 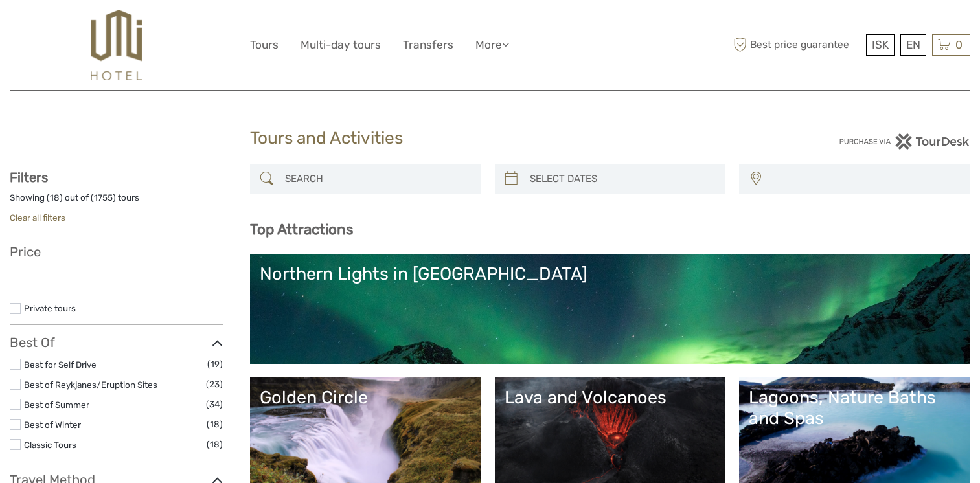 What do you see at coordinates (116, 45) in the screenshot?
I see `img: 526-1e775aa5-7374-4589-9d7e-5793fb20bdfc_logo_big.jpg` at bounding box center [116, 45].